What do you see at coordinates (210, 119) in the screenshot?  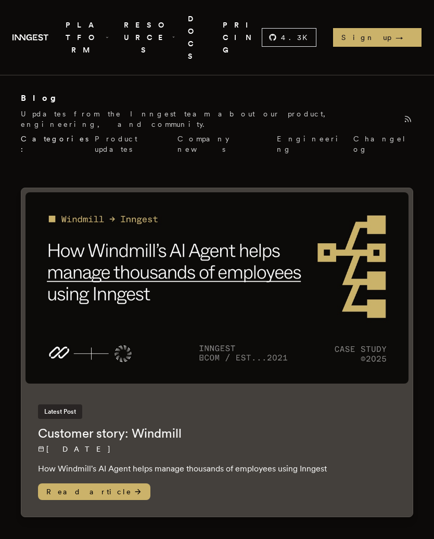 I see `p: Updates from the Inngest team about our product, engineering, and community.` at bounding box center [210, 119].